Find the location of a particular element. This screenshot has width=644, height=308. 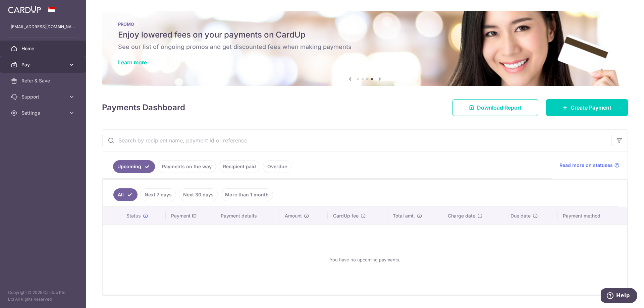

span: Create Payment is located at coordinates (591, 108).